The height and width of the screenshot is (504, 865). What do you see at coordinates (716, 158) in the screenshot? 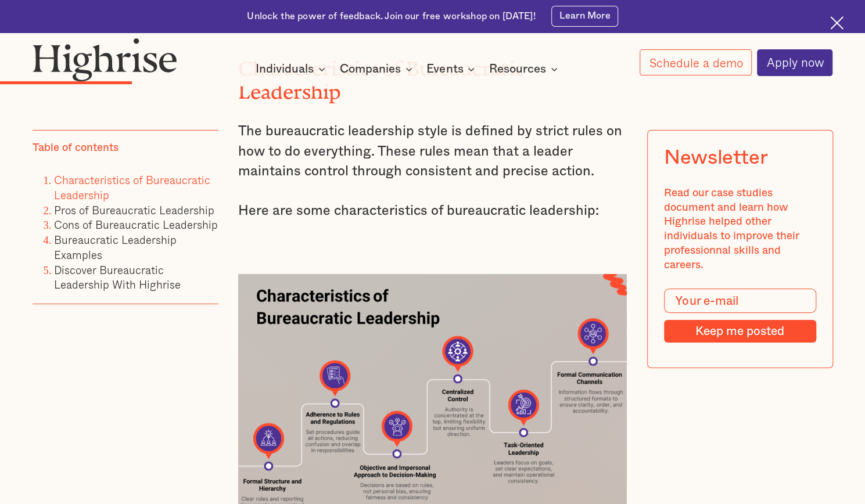
I see `div: Newsletter` at bounding box center [716, 158].